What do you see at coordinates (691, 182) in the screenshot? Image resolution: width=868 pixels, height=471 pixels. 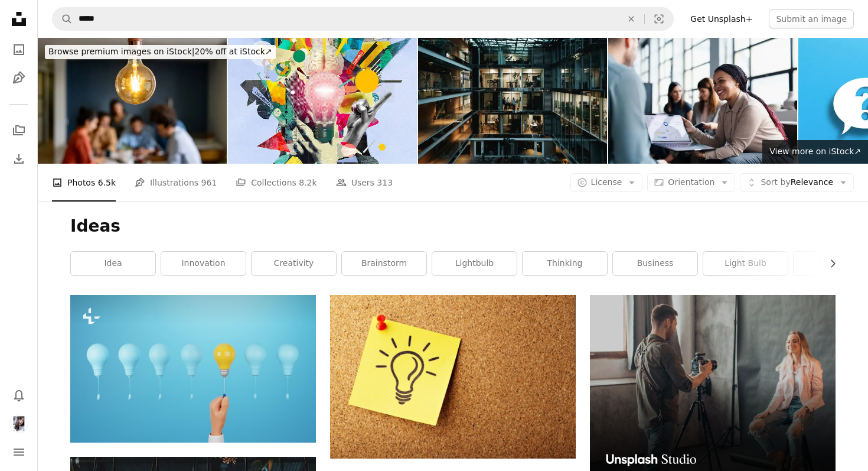 I see `span: Orientation` at bounding box center [691, 182].